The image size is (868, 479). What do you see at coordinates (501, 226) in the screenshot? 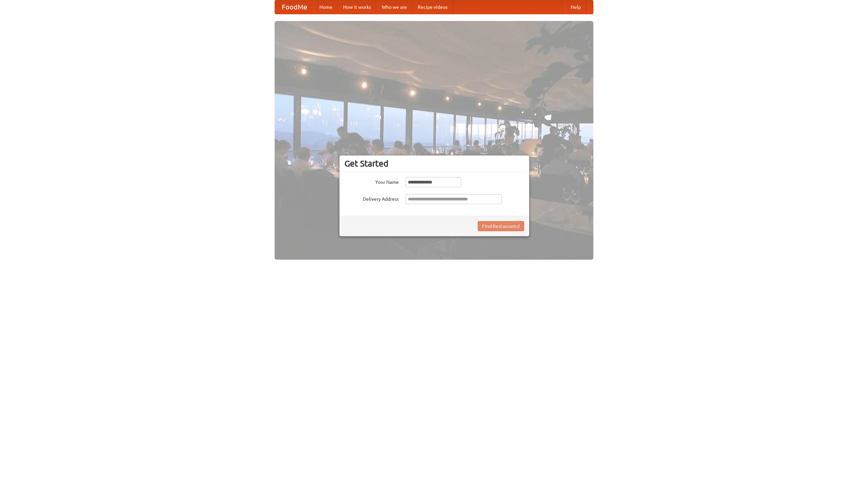
I see `button: Find Restaurants!` at bounding box center [501, 226].